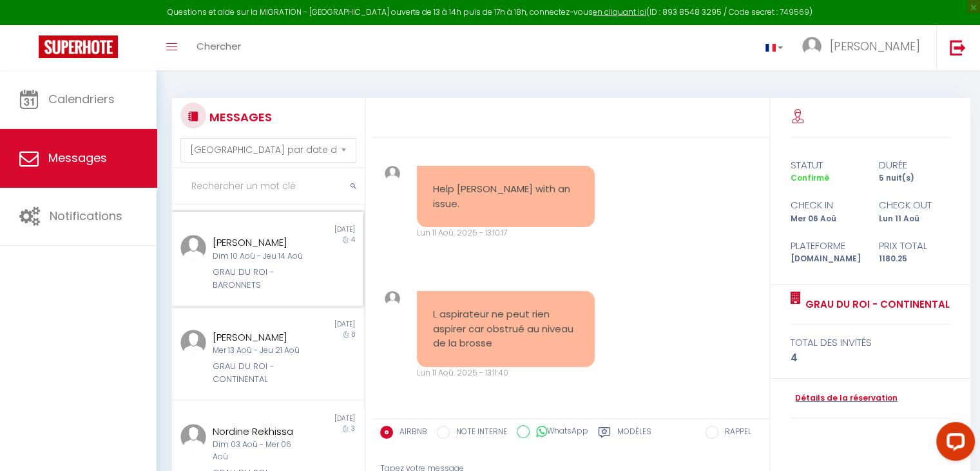 Image resolution: width=980 pixels, height=471 pixels. What do you see at coordinates (77, 157) in the screenshot?
I see `span: Messages` at bounding box center [77, 157].